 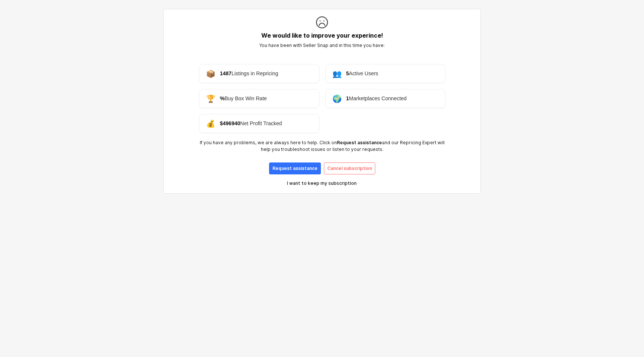 What do you see at coordinates (295, 169) in the screenshot?
I see `button: Request assistance` at bounding box center [295, 169].